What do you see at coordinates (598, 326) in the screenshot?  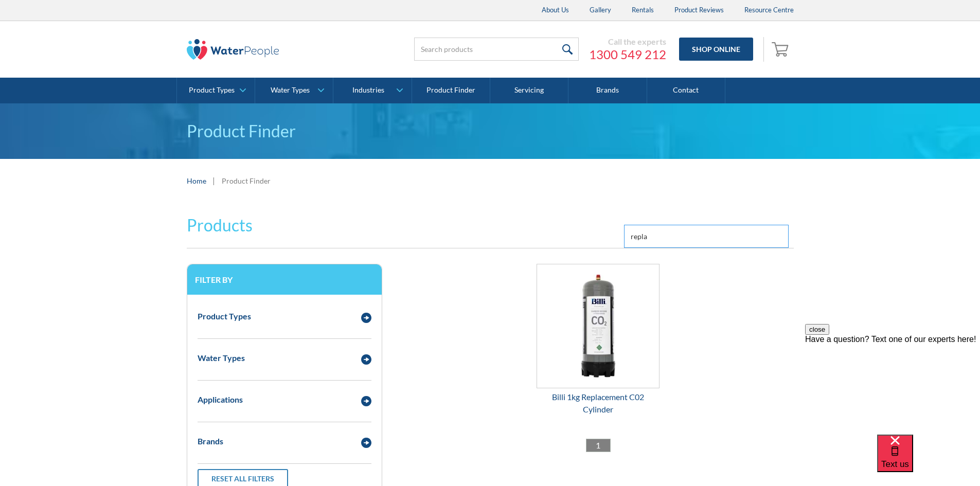 I see `img: Billi 1kg Replacement C02 Cylinder` at bounding box center [598, 326].